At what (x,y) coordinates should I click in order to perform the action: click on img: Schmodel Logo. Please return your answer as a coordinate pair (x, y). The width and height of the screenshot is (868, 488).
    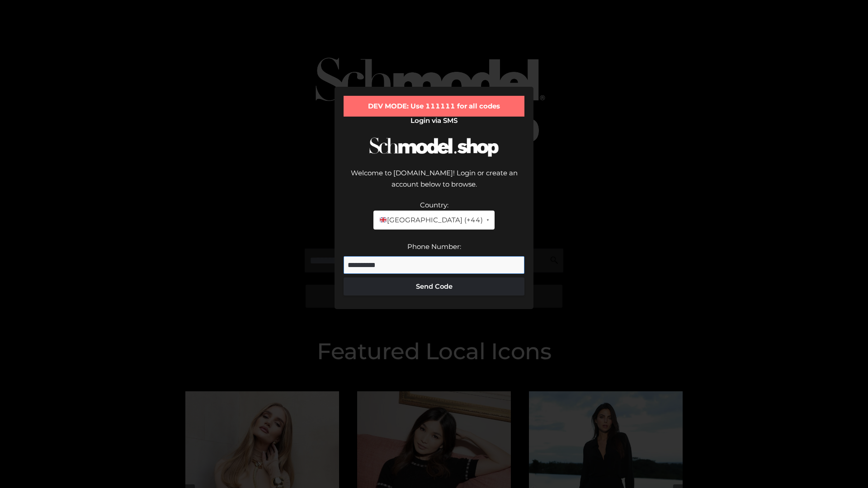
    Looking at the image, I should click on (434, 147).